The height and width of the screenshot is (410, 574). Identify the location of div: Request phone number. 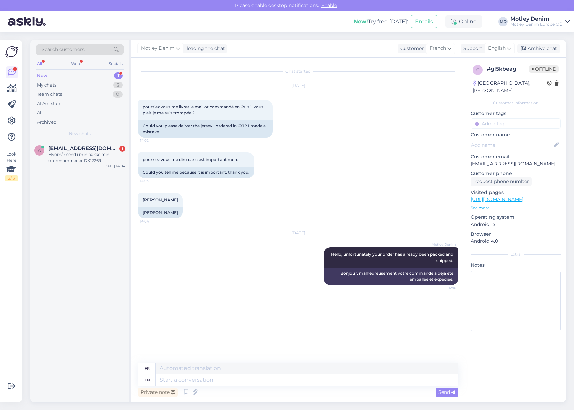
(501, 181).